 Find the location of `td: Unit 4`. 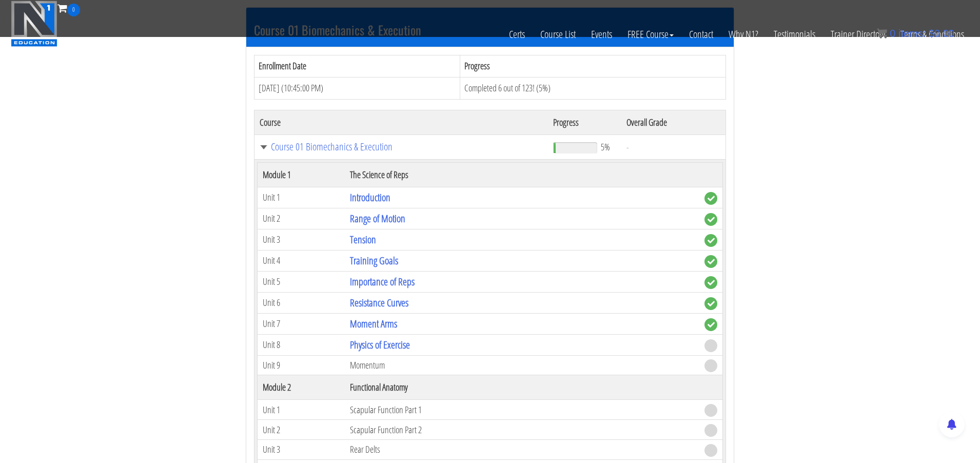

td: Unit 4 is located at coordinates (302, 260).